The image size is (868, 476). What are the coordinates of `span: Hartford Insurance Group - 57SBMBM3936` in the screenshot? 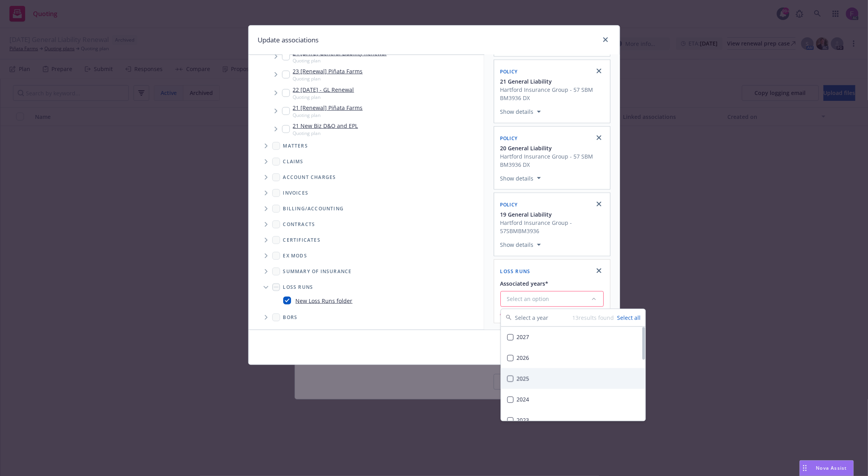 It's located at (552, 227).